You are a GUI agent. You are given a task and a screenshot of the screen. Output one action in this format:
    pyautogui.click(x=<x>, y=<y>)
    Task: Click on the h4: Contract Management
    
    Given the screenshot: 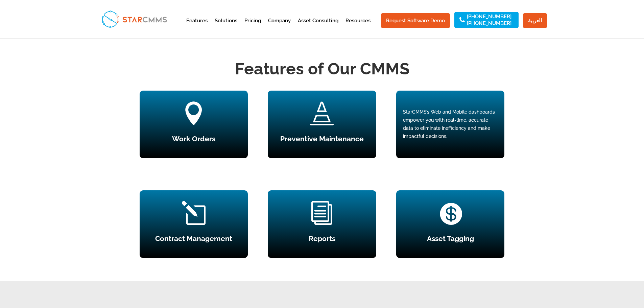 What is the action you would take?
    pyautogui.click(x=193, y=240)
    